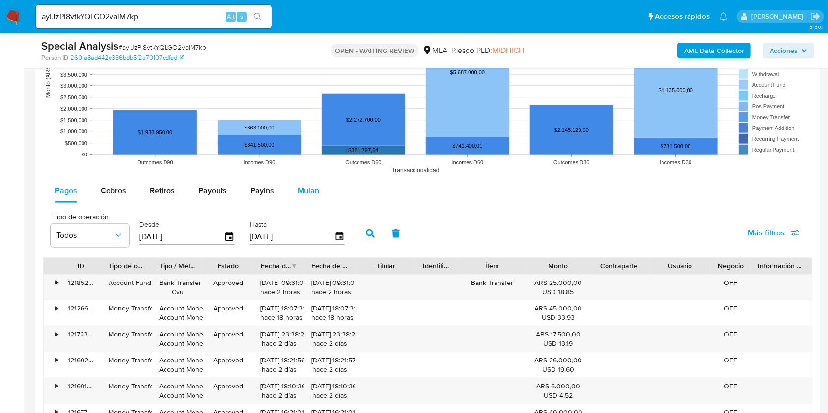  Describe the element at coordinates (723, 16) in the screenshot. I see `a: Notificaciones` at that location.